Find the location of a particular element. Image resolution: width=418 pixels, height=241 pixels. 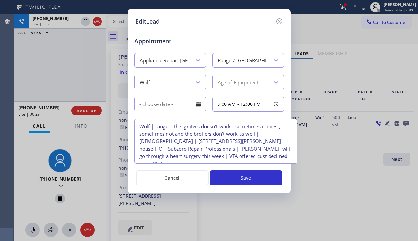

span: Appointment is located at coordinates (159, 41).